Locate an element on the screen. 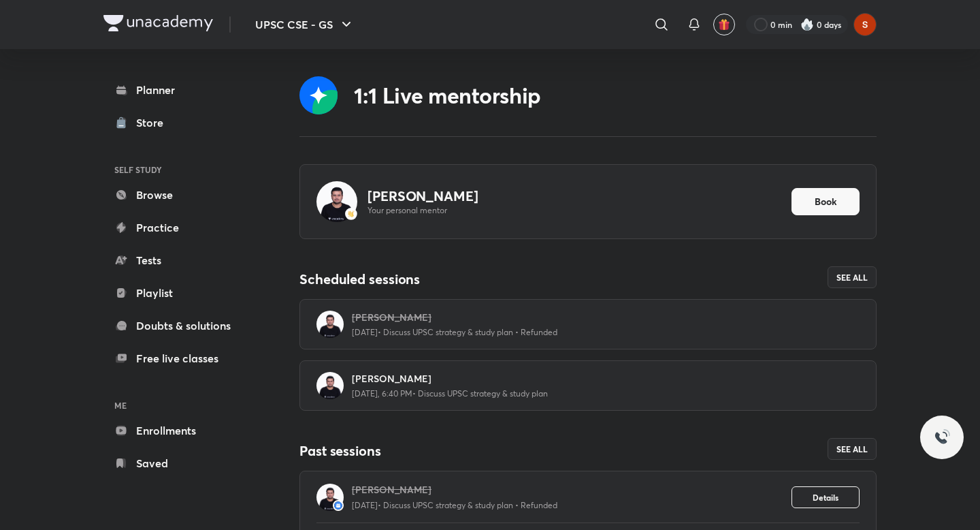 The height and width of the screenshot is (530, 980). button: Details is located at coordinates (825, 497).